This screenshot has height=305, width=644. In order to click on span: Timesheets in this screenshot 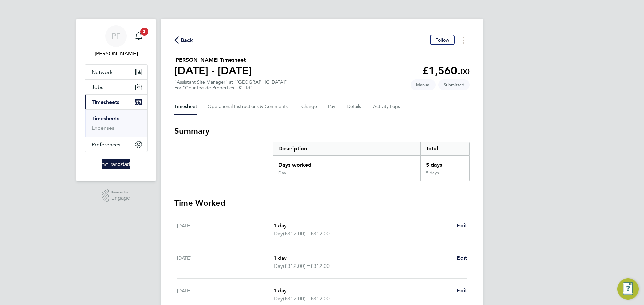, I will do `click(105, 102)`.